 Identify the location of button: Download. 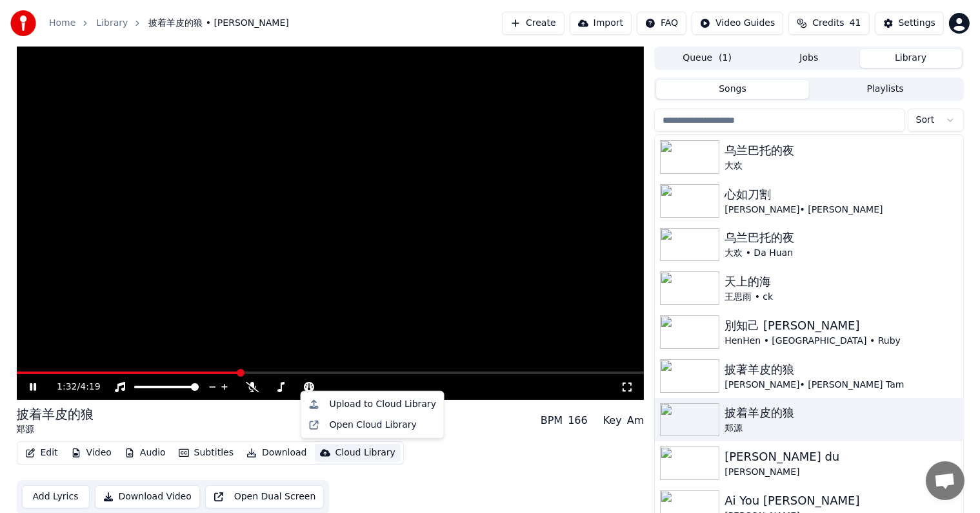
(277, 452).